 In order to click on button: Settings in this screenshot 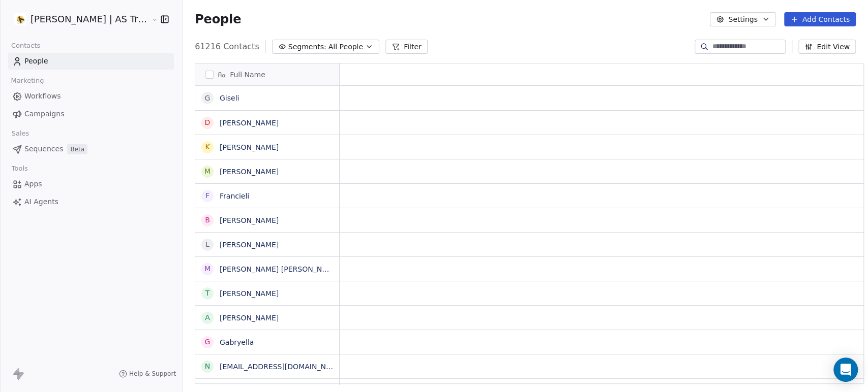, I will do `click(742, 20)`.